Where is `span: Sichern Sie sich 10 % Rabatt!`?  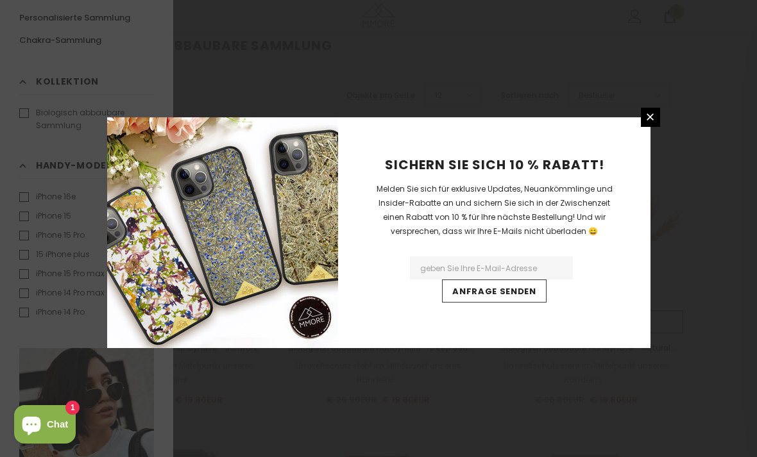
span: Sichern Sie sich 10 % Rabatt! is located at coordinates (494, 165).